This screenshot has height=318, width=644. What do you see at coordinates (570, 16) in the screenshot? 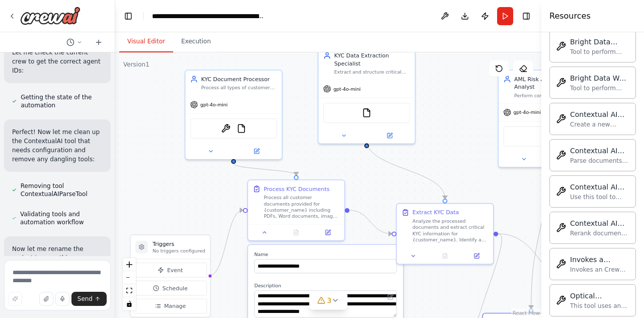
I see `h4: Resources` at bounding box center [570, 16].